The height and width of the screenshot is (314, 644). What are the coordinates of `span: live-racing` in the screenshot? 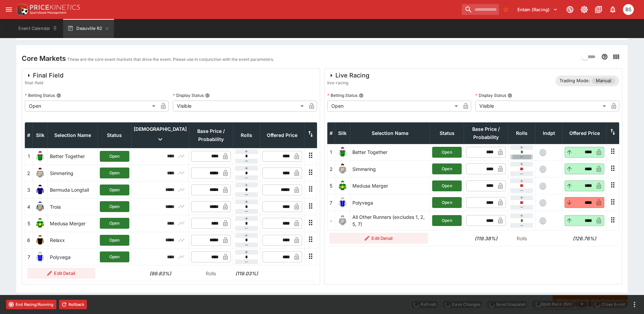 It's located at (348, 83).